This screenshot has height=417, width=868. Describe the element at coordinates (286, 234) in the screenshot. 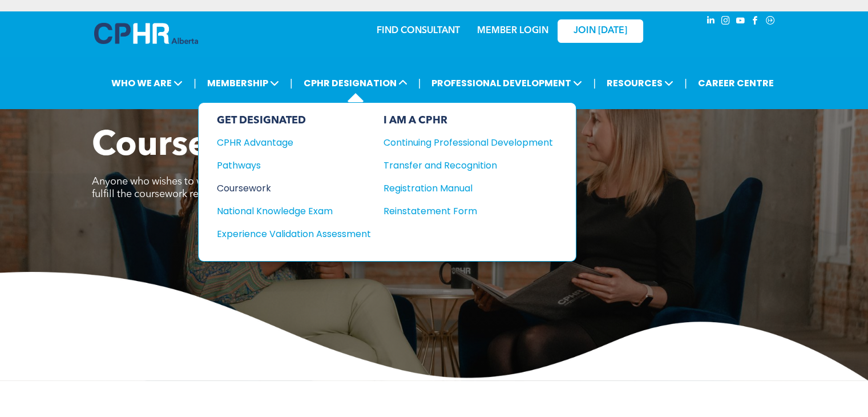

I see `div: Experience Validation Assessment` at that location.